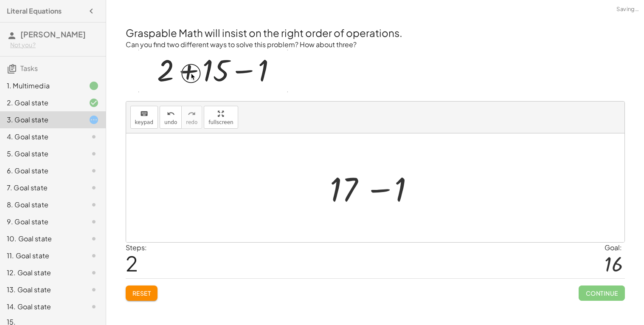 This screenshot has width=644, height=325. Describe the element at coordinates (41, 205) in the screenshot. I see `div: 8. Goal state` at that location.